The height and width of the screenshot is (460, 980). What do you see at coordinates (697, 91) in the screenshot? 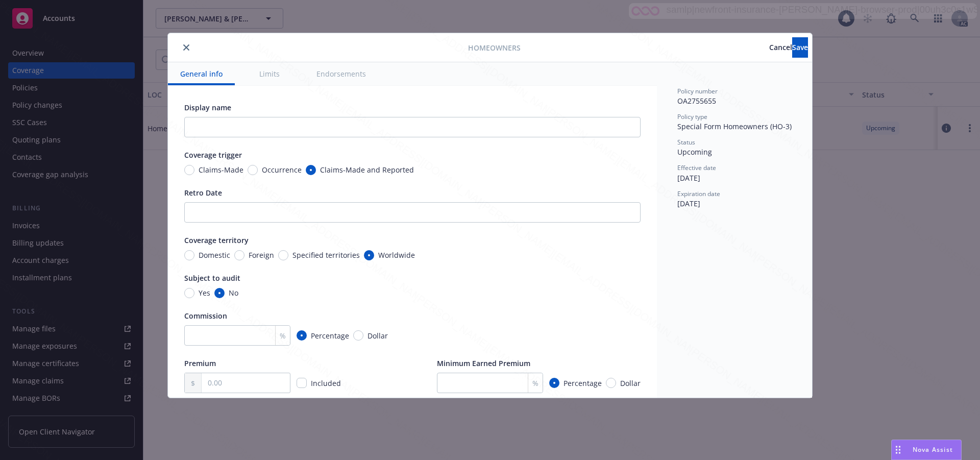
I see `span: Policy number` at bounding box center [697, 91].